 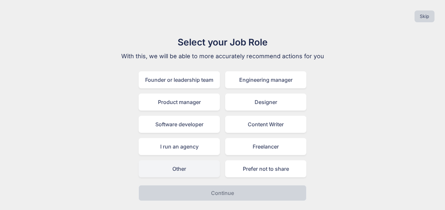 I want to click on p: Continue, so click(x=222, y=193).